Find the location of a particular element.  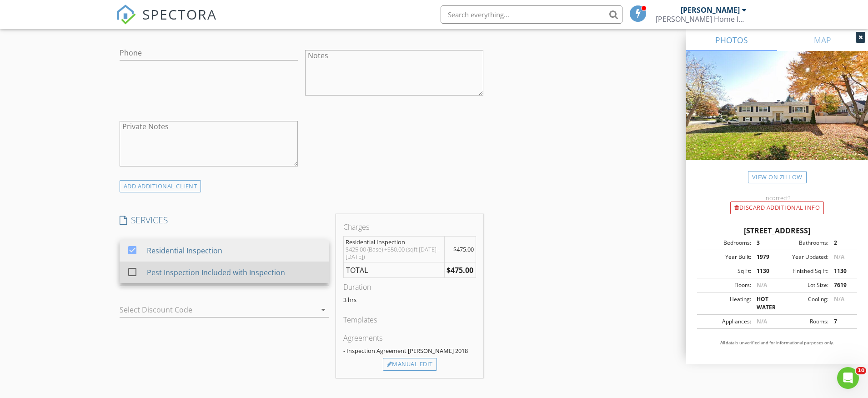

i: arrow_drop_down is located at coordinates (324, 309).